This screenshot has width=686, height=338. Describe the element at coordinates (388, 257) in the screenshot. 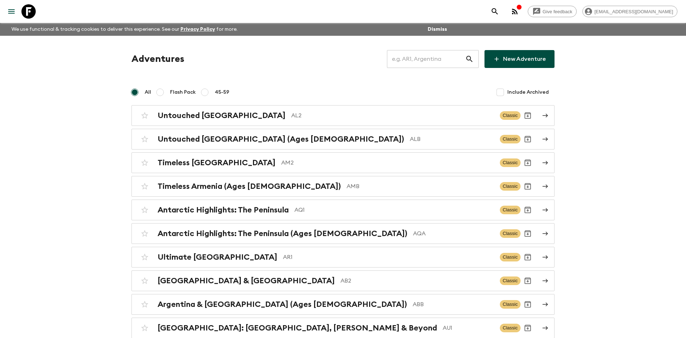

I see `p: AR1` at that location.